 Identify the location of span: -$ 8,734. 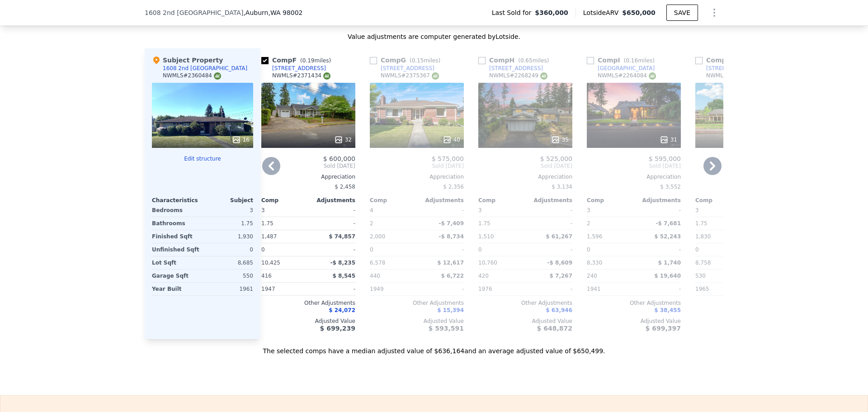
(451, 237).